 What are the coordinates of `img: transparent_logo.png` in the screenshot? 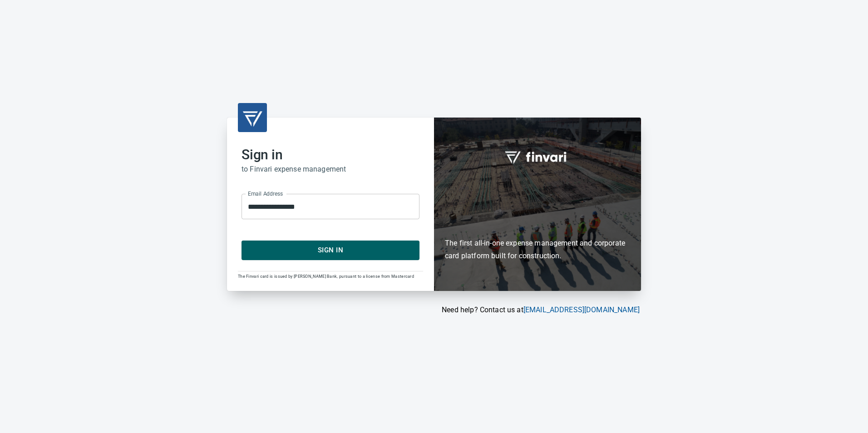 It's located at (252, 117).